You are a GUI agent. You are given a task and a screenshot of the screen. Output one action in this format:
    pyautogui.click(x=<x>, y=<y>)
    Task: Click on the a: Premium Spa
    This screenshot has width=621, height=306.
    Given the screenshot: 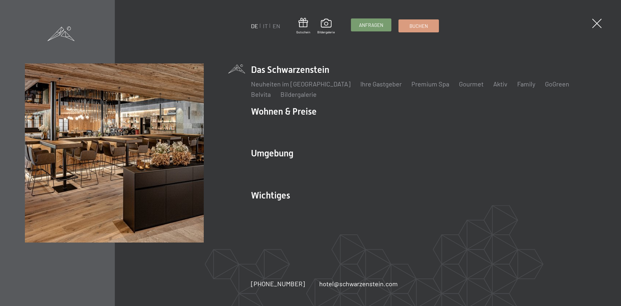 What is the action you would take?
    pyautogui.click(x=430, y=84)
    